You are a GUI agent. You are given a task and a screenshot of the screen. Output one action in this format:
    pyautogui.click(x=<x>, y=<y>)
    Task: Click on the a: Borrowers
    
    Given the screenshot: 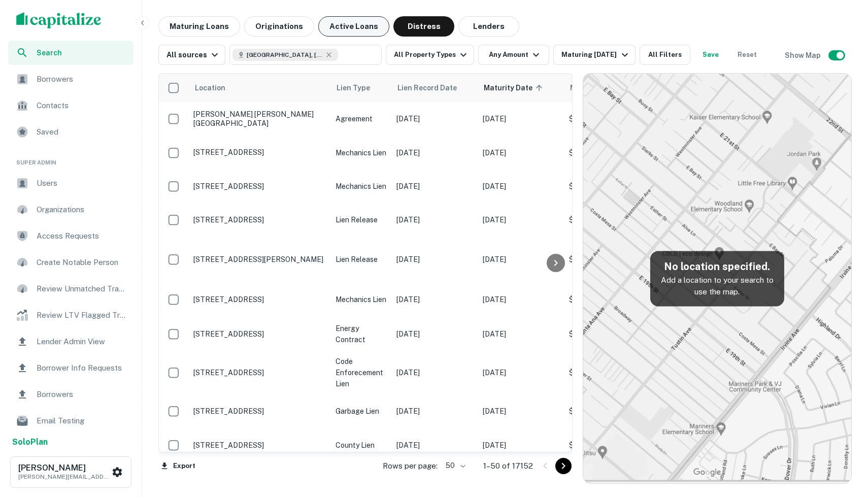 What is the action you would take?
    pyautogui.click(x=70, y=394)
    